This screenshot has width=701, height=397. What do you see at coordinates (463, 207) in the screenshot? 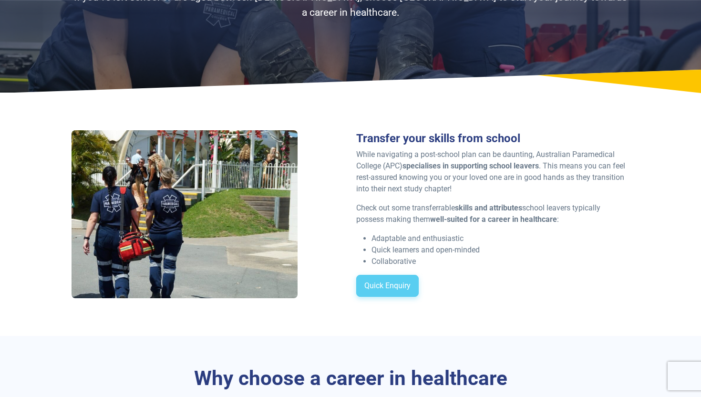
I see `strong: skills` at bounding box center [463, 207].